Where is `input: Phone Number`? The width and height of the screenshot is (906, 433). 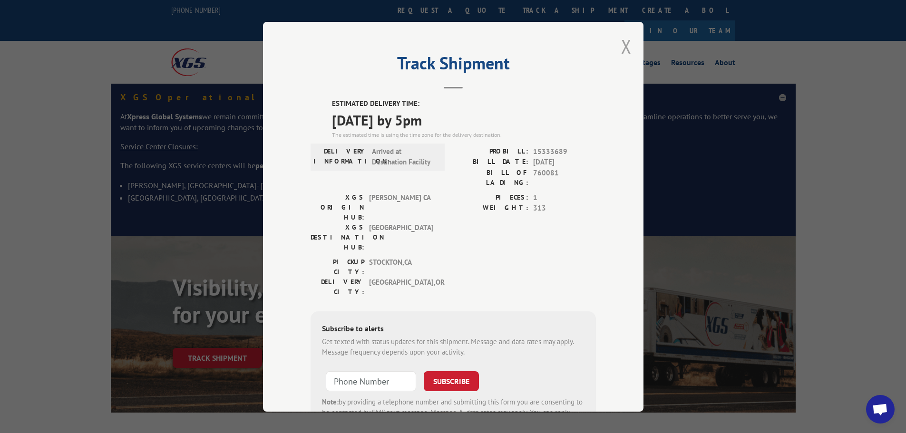
input: Phone Number is located at coordinates (371, 381).